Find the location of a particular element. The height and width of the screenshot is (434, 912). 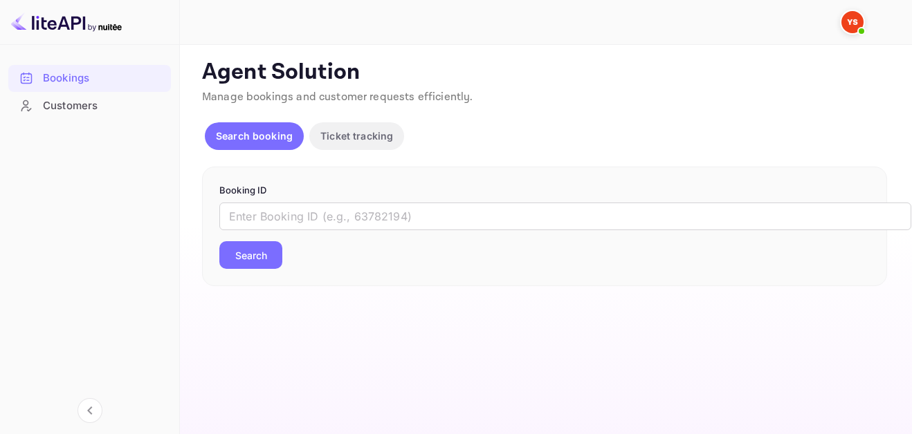

img: Yandex Support is located at coordinates (852, 22).